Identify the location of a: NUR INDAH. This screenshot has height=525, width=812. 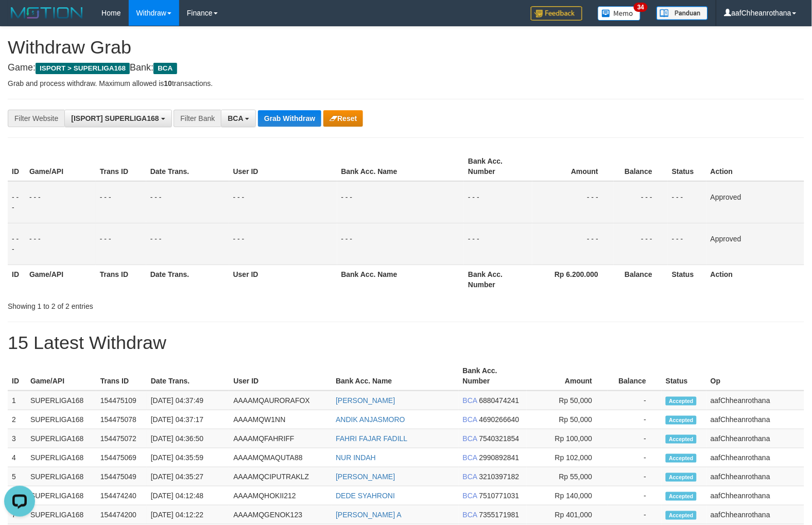
(356, 458).